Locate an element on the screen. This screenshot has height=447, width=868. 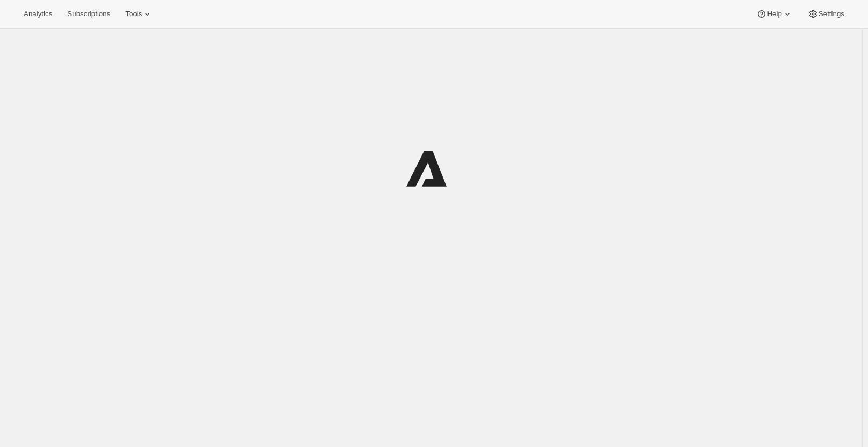
span: Help is located at coordinates (774, 14).